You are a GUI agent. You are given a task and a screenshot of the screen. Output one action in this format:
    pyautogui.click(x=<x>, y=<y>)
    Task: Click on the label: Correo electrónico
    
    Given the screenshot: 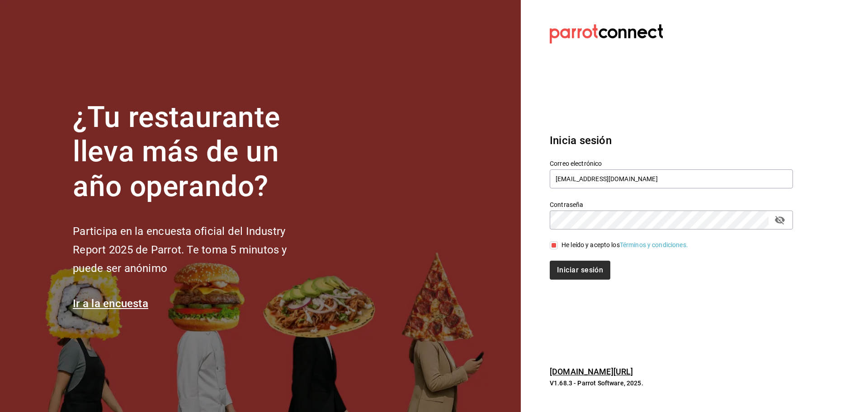 What is the action you would take?
    pyautogui.click(x=671, y=163)
    